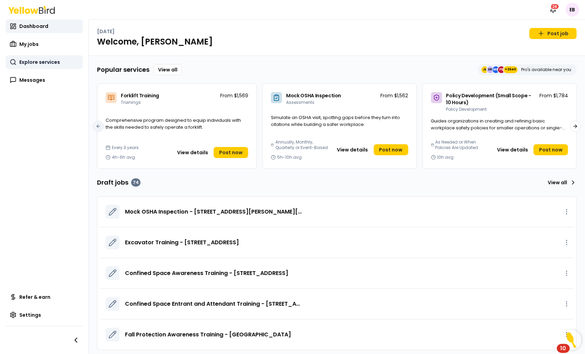 The image size is (585, 354). Describe the element at coordinates (131, 102) in the screenshot. I see `span: Trainings` at that location.